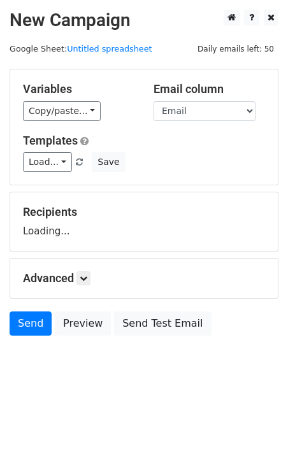 The height and width of the screenshot is (456, 288). I want to click on a: Send Test Email, so click(162, 323).